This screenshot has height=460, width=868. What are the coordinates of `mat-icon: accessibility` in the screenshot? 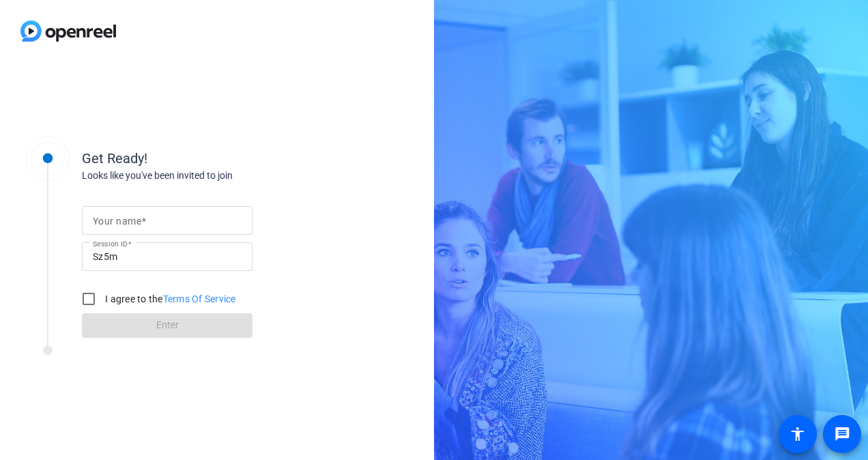 It's located at (797, 434).